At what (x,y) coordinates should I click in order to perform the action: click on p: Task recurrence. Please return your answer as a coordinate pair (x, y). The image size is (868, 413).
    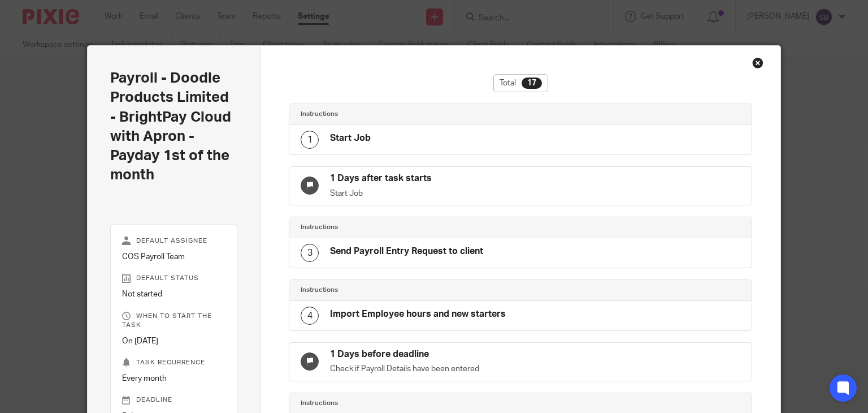
    Looking at the image, I should click on (174, 362).